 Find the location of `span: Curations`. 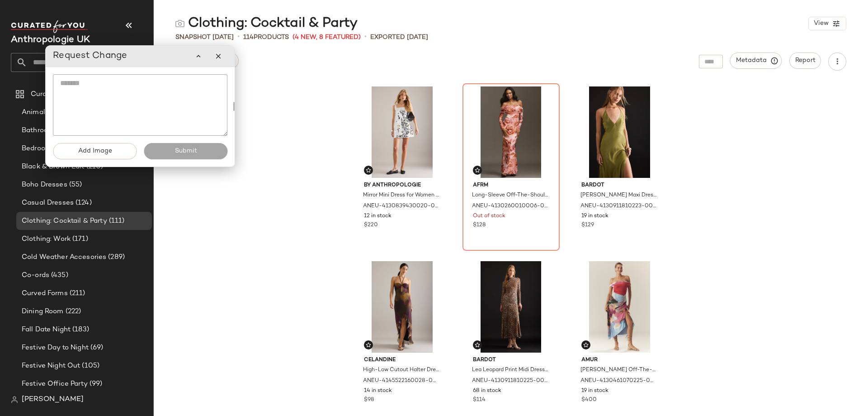

span: Curations is located at coordinates (47, 94).